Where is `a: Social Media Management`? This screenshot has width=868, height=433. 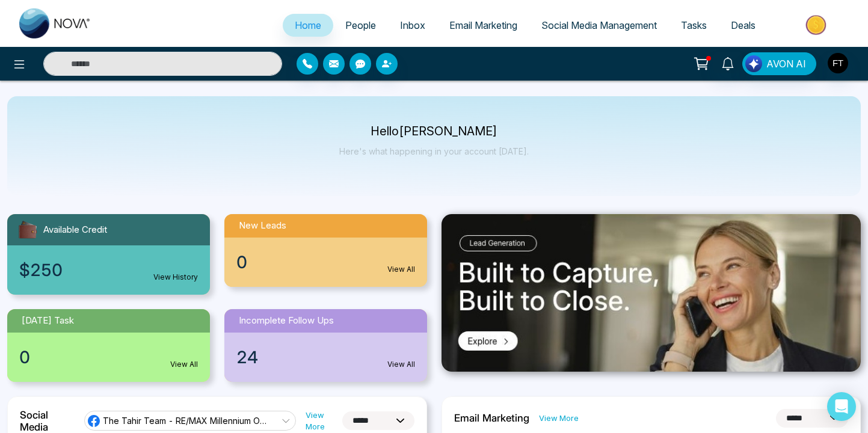
a: Social Media Management is located at coordinates (599, 25).